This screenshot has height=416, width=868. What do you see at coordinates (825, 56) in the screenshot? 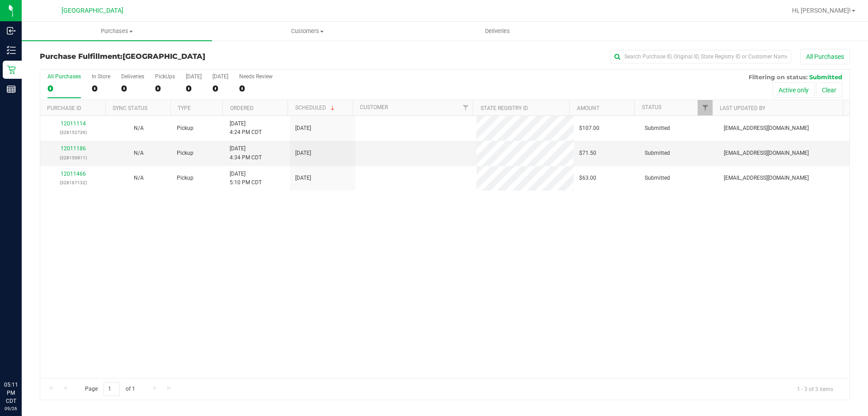
I see `button: All Purchases` at bounding box center [825, 56].